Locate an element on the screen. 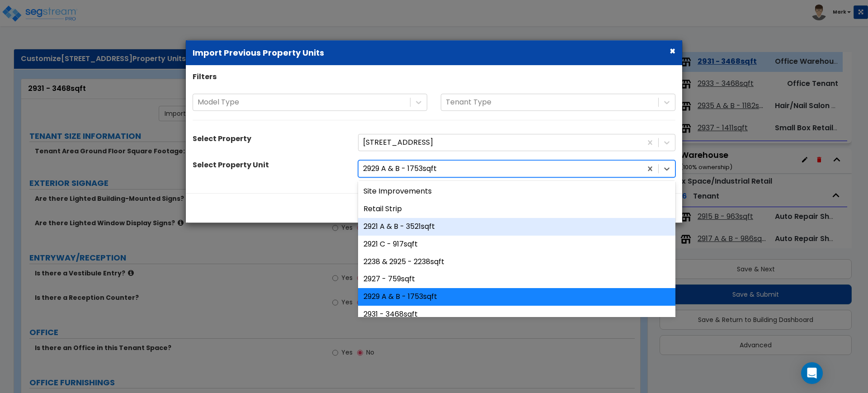  div: 2238 & 2925 - 2238sqft is located at coordinates (517, 262).